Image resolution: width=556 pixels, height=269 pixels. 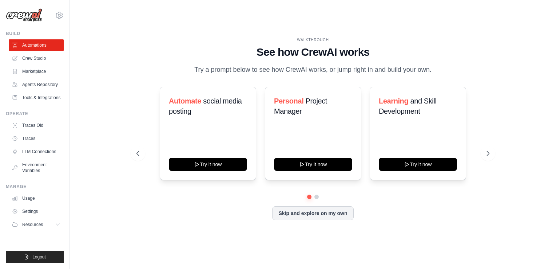 What do you see at coordinates (36, 168) in the screenshot?
I see `a: Environment Variables` at bounding box center [36, 168].